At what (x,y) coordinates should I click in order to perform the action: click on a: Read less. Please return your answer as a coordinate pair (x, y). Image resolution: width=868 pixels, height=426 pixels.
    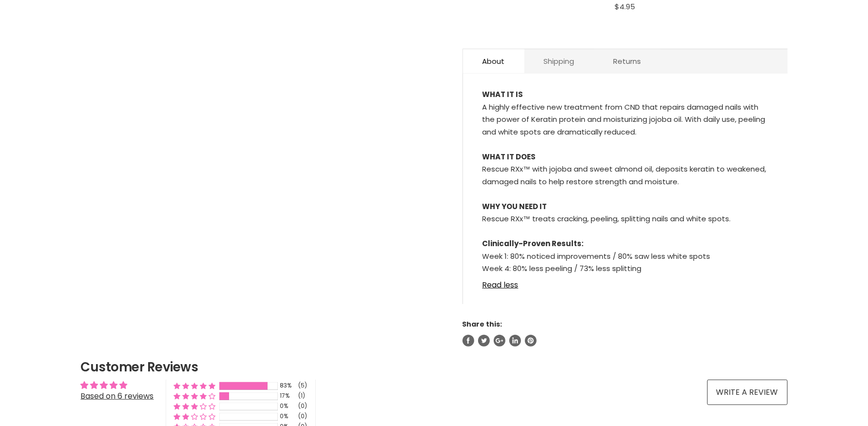
    Looking at the image, I should click on (625, 282).